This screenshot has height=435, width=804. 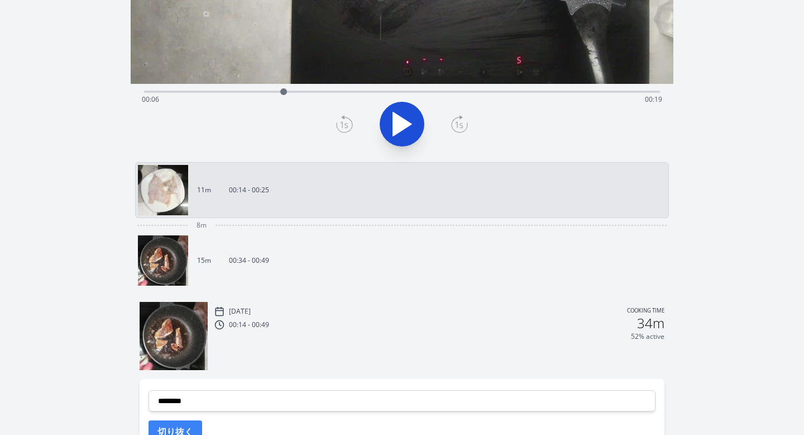 What do you see at coordinates (653, 99) in the screenshot?
I see `span: 00:19` at bounding box center [653, 99].